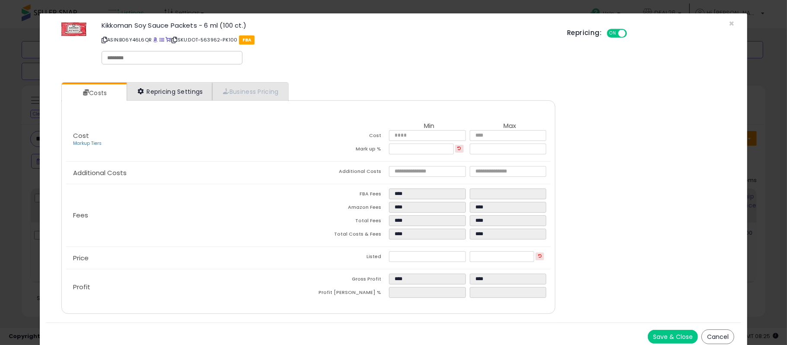 This screenshot has width=787, height=345. I want to click on a: Markup Tiers, so click(87, 143).